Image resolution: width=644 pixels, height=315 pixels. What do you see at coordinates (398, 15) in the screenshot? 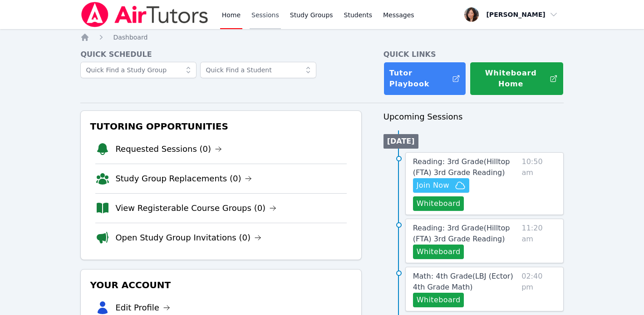
I see `span: Messages` at bounding box center [398, 15].